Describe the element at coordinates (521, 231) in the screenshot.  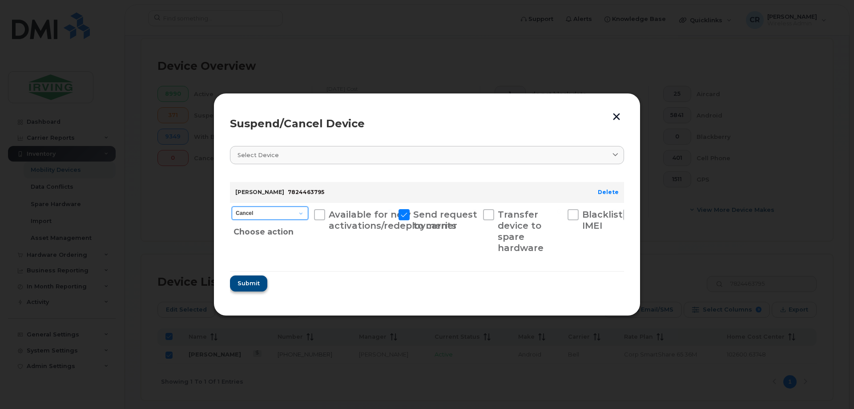
I see `span: Transfer device to spare hardware` at that location.